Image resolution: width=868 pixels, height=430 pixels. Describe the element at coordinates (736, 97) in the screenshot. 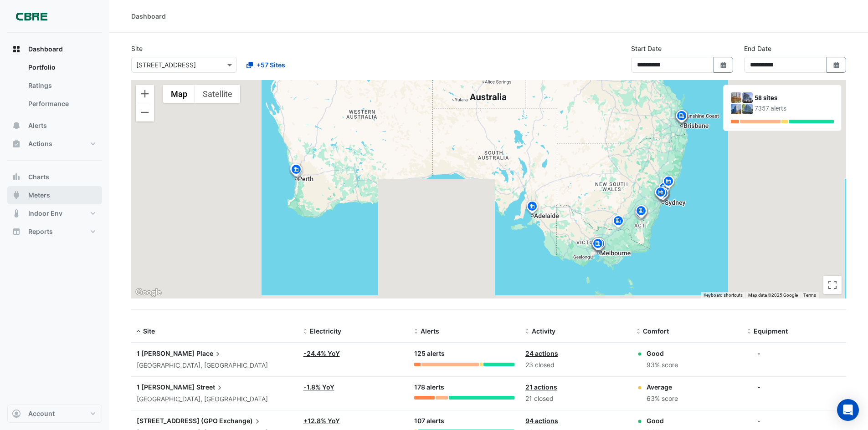

I see `img: 1 Martin Place` at that location.